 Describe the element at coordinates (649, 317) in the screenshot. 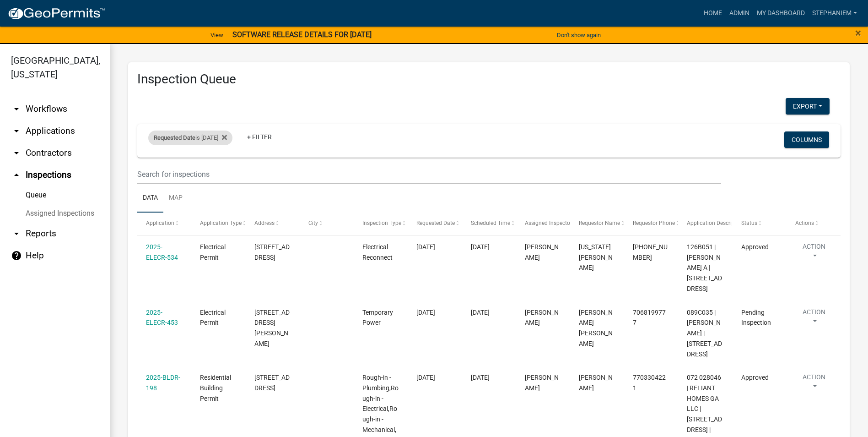

I see `span: 7068199777` at that location.